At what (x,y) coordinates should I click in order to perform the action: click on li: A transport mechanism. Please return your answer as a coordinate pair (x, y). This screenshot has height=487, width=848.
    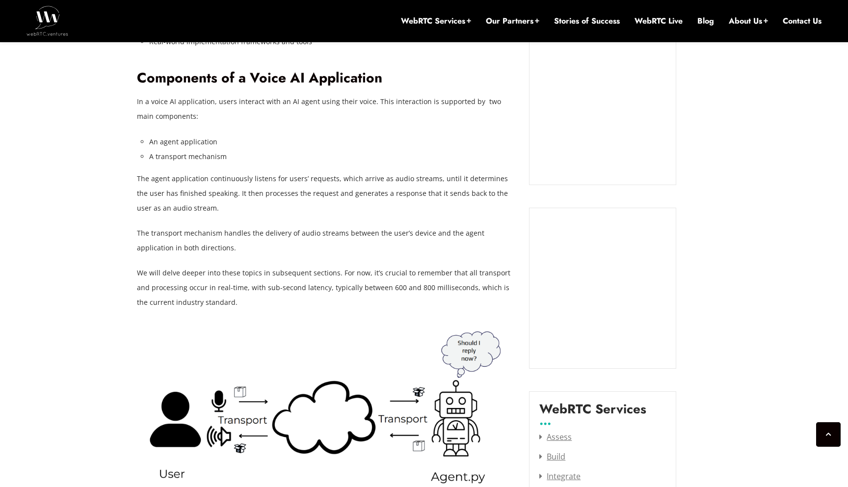
    Looking at the image, I should click on (332, 157).